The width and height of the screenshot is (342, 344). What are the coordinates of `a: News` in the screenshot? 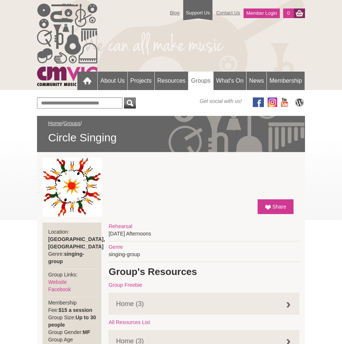 It's located at (256, 81).